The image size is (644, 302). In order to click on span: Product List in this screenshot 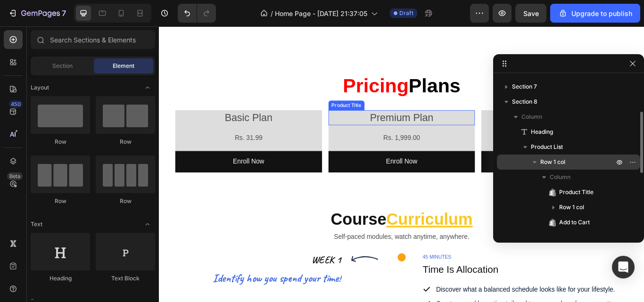, I will do `click(547, 147)`.